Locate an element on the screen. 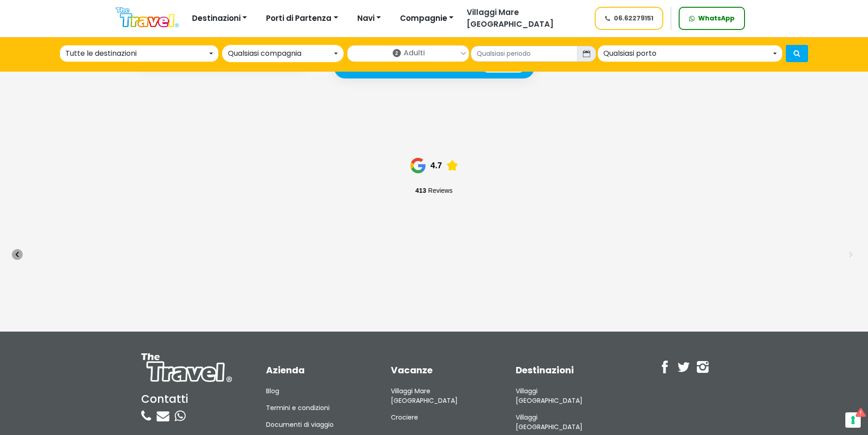 This screenshot has height=435, width=868. a: Termini e condizioni is located at coordinates (309, 408).